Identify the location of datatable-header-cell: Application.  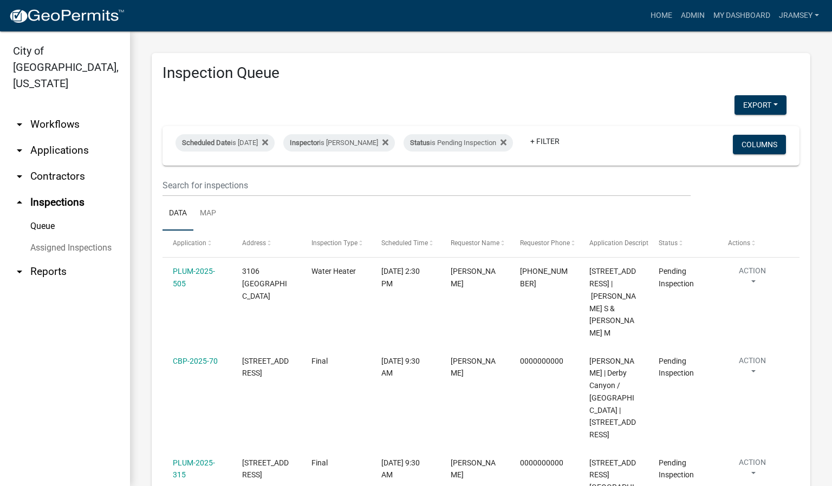
(197, 244).